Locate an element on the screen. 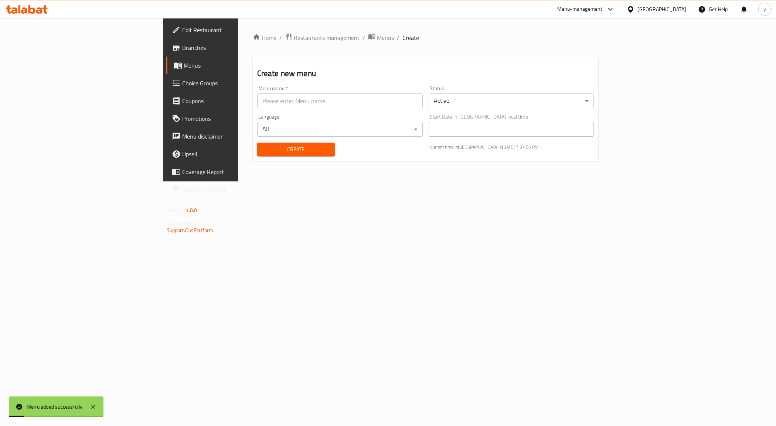 The width and height of the screenshot is (776, 426). span: Branches is located at coordinates (234, 48).